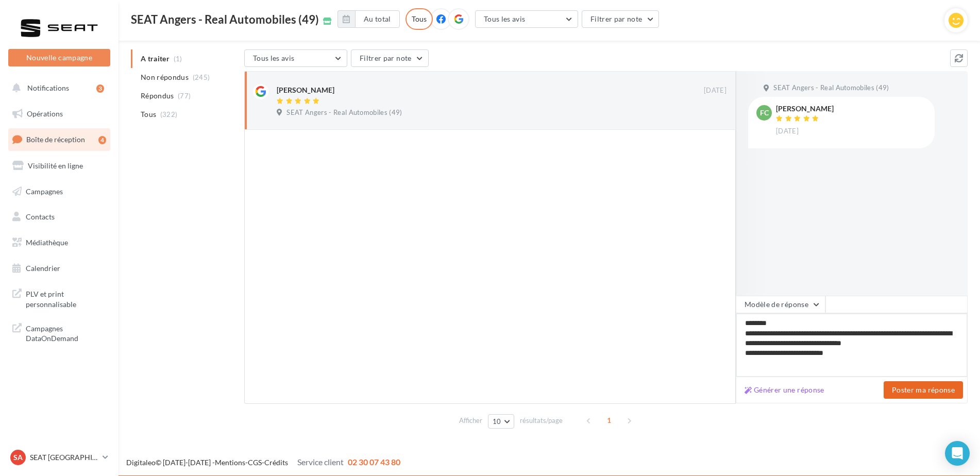 The height and width of the screenshot is (476, 980). Describe the element at coordinates (141, 462) in the screenshot. I see `a: Digitaleo` at that location.